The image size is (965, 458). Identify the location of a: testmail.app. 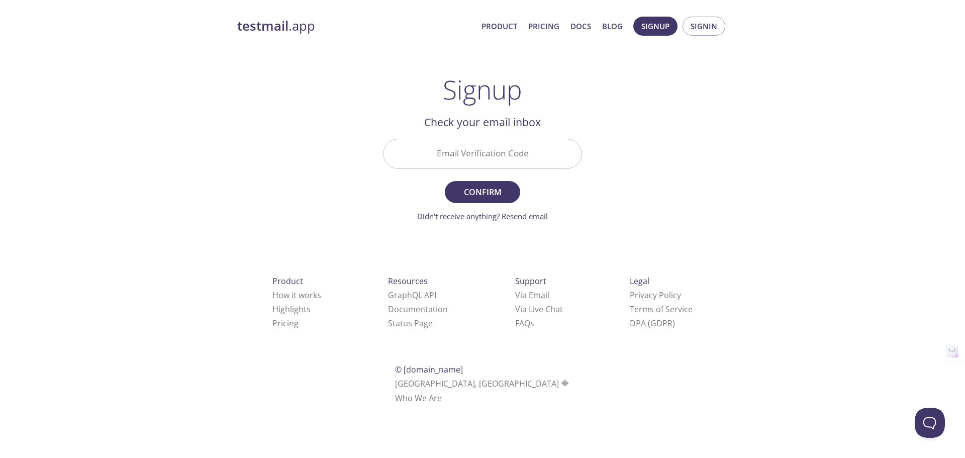
(355, 26).